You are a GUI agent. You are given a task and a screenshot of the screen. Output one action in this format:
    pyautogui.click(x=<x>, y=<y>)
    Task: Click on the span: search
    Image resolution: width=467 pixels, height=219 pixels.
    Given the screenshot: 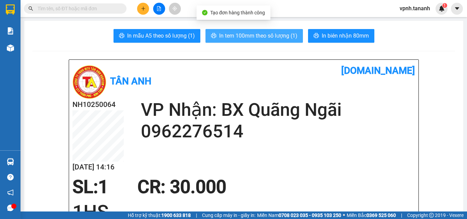 What is the action you would take?
    pyautogui.click(x=31, y=9)
    